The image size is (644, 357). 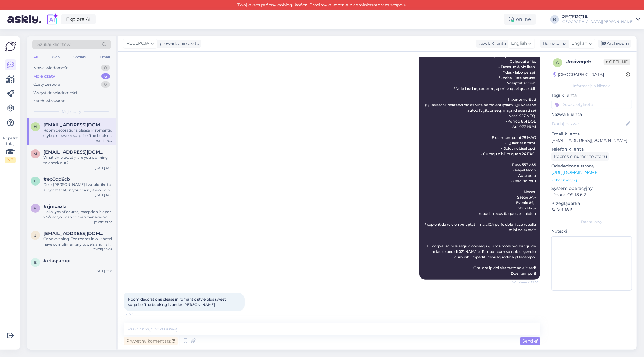 What do you see at coordinates (592, 95) in the screenshot?
I see `p: Tagi klienta` at bounding box center [592, 95].